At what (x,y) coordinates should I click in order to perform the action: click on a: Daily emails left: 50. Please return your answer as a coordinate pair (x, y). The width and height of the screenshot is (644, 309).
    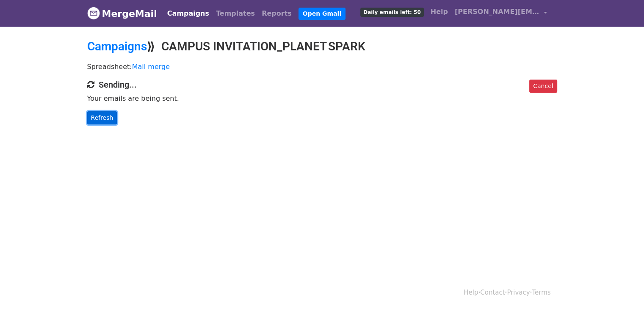
    Looking at the image, I should click on (392, 12).